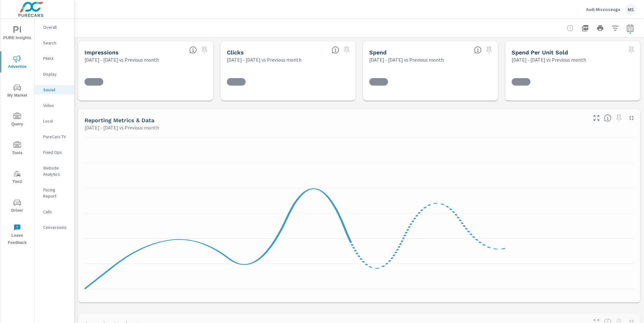 This screenshot has height=323, width=644. I want to click on div: Website Analytics, so click(54, 171).